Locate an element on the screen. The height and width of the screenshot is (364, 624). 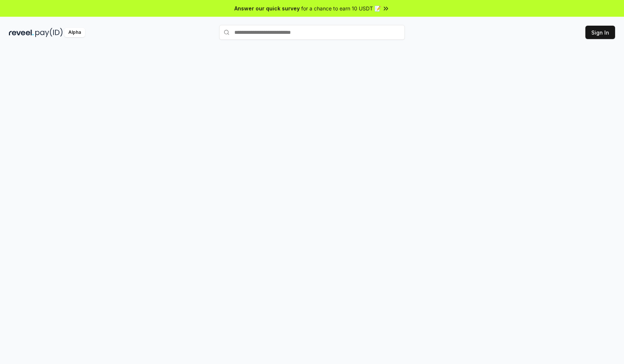
span: Answer our quick survey is located at coordinates (267, 8).